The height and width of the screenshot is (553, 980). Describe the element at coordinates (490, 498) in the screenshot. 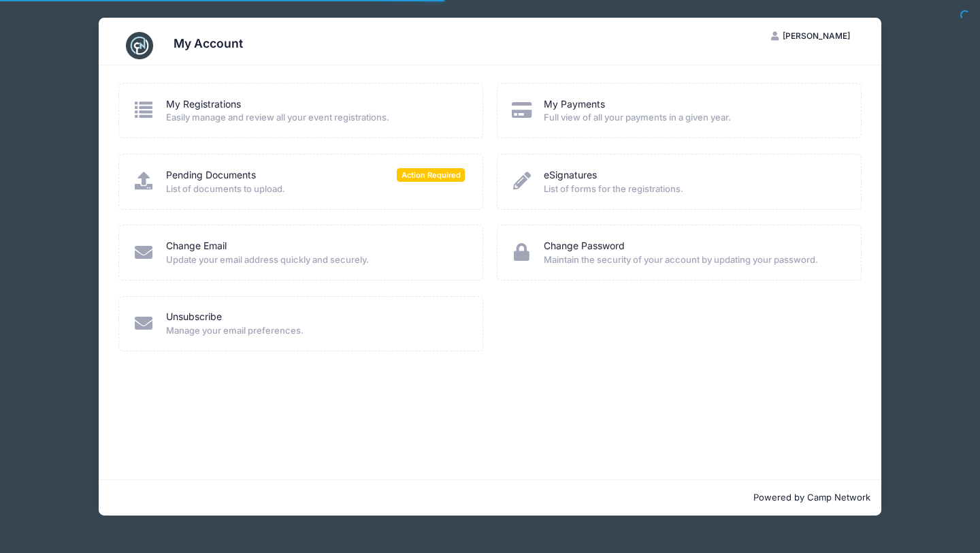

I see `p: Powered by Camp Network` at that location.